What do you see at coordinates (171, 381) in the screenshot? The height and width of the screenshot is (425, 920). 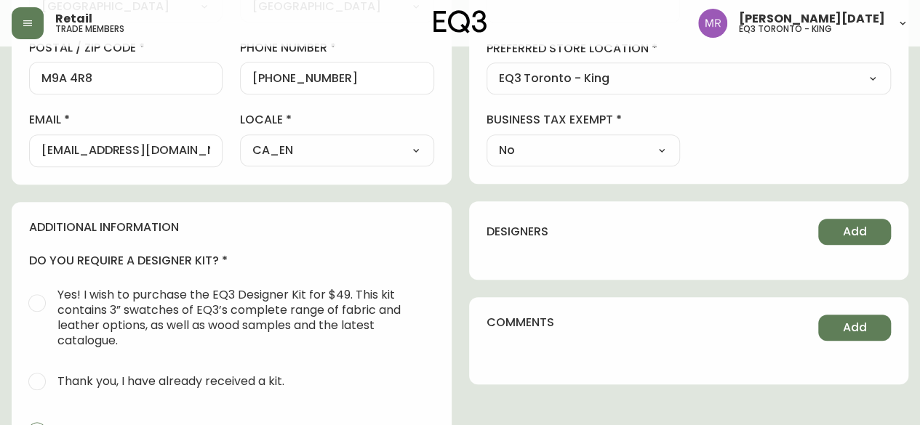 I see `span: Thank you, I have already received a kit.` at bounding box center [171, 381].